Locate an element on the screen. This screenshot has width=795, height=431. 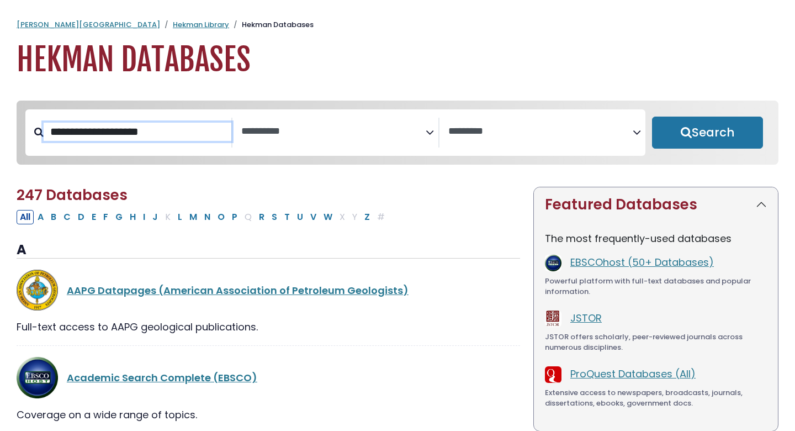
p: The most frequently-used databases is located at coordinates (656, 238).